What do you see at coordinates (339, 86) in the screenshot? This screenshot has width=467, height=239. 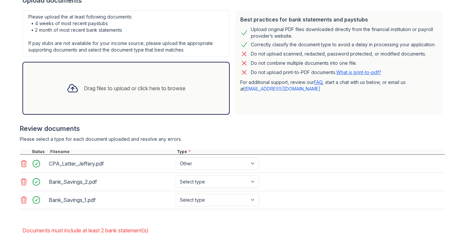 I see `p: For additional support, review our , start a chat with us below, or email us at` at bounding box center [339, 86].